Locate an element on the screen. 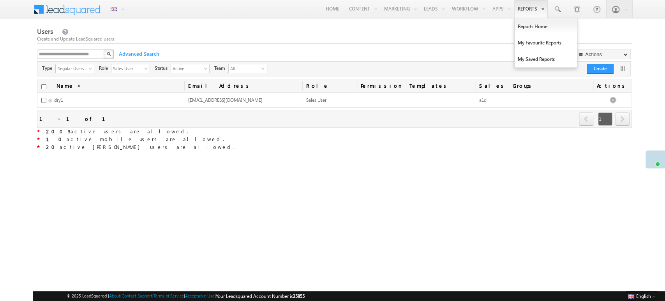 This screenshot has height=301, width=665. span: Users is located at coordinates (45, 31).